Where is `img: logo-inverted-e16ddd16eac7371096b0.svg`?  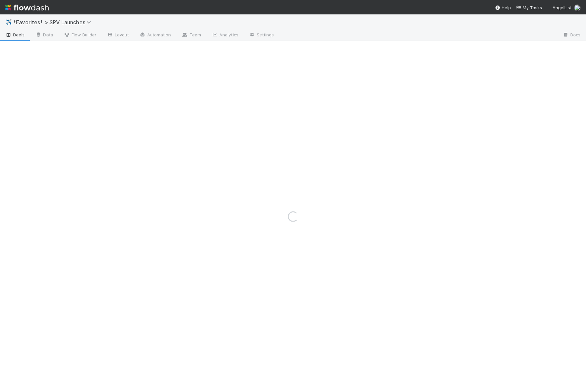
img: logo-inverted-e16ddd16eac7371096b0.svg is located at coordinates (27, 7).